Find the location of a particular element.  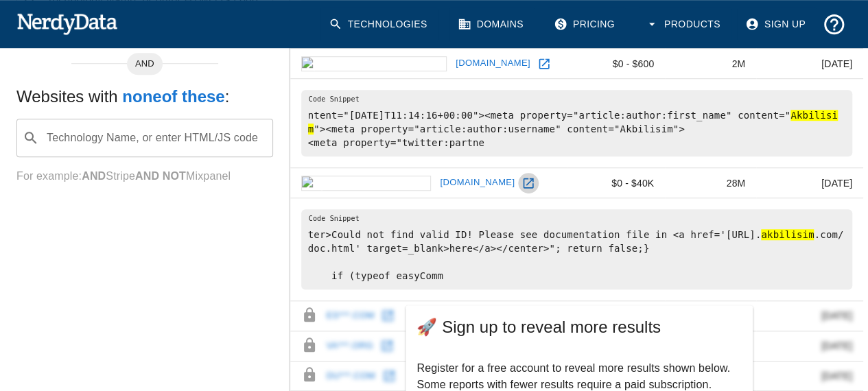

a: Domains is located at coordinates (492, 24).